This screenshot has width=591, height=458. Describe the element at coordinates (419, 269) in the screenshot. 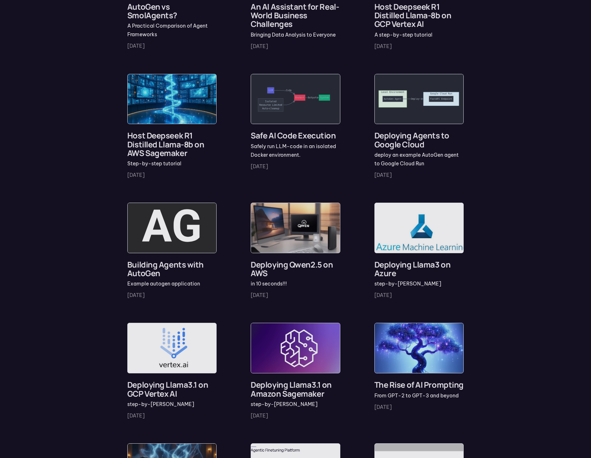

I see `h4: Deploying Llama3 on Azure` at that location.